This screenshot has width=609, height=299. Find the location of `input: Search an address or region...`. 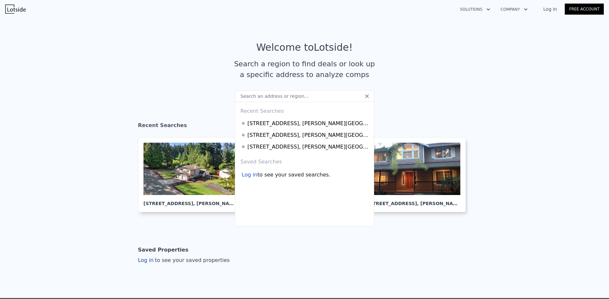

input: Search an address or region... is located at coordinates (304, 96).